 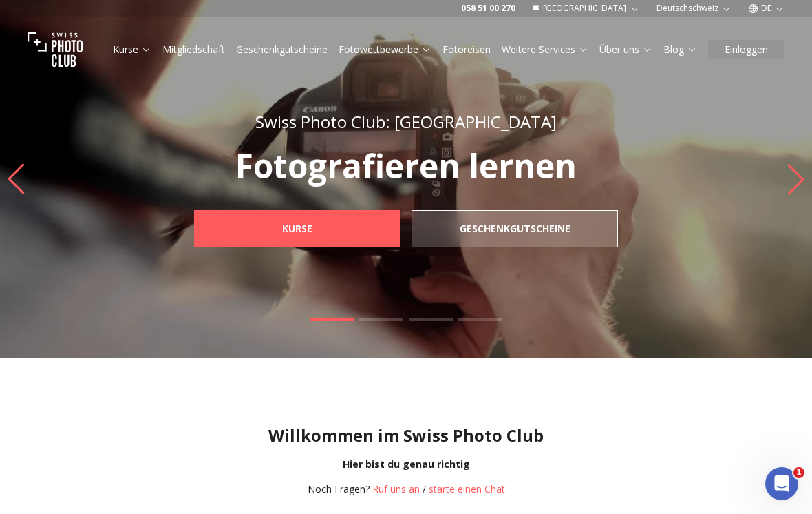 What do you see at coordinates (515, 229) in the screenshot?
I see `b: Geschenkgutscheine` at bounding box center [515, 229].